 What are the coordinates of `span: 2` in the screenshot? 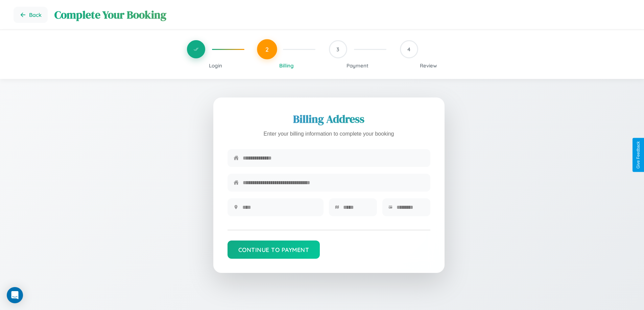 It's located at (267, 50).